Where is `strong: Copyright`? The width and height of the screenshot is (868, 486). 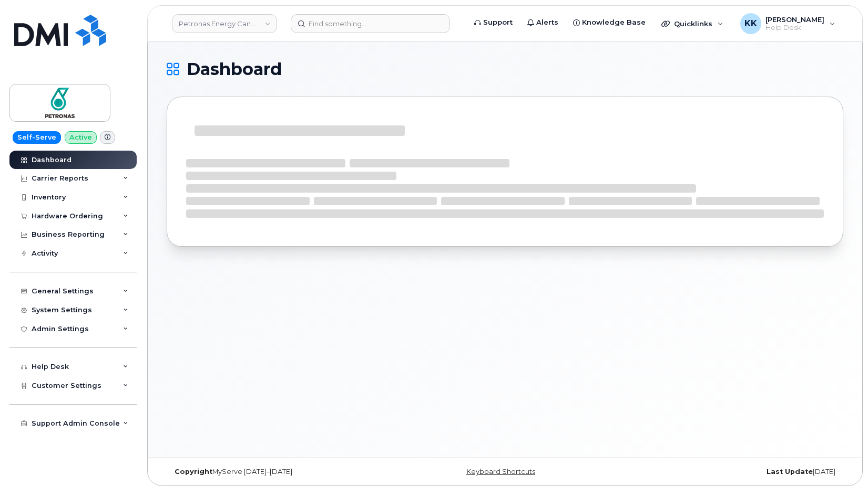 strong: Copyright is located at coordinates (193, 472).